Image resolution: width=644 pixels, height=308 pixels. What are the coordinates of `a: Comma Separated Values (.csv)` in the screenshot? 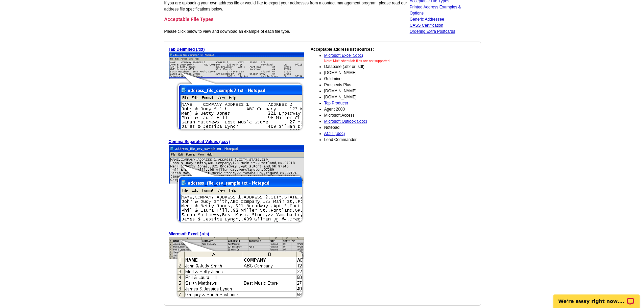 It's located at (199, 142).